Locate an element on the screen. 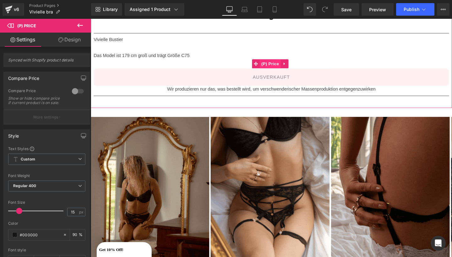  a: Tablet is located at coordinates (259, 9).